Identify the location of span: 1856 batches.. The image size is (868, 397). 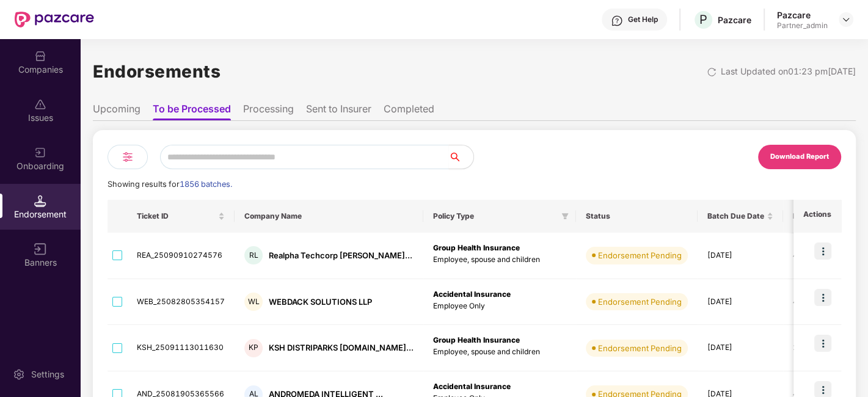
(206, 184).